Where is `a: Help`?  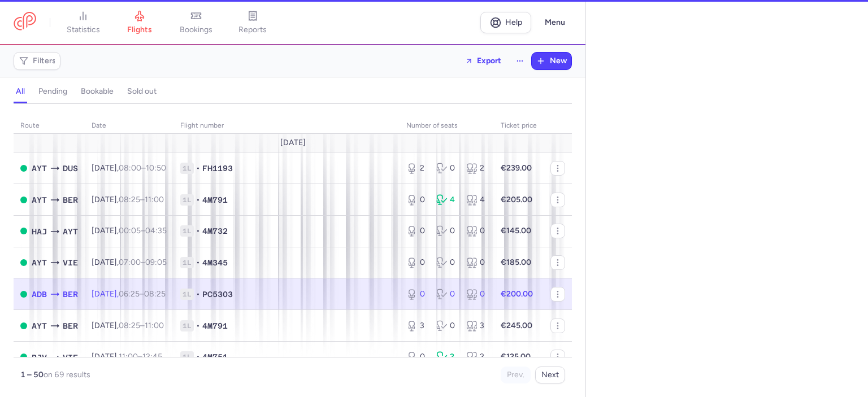
a: Help is located at coordinates (506, 22).